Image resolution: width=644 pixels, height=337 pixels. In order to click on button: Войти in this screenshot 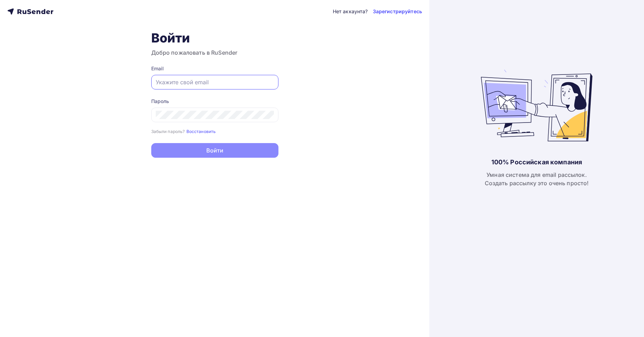, I will do `click(214, 150)`.